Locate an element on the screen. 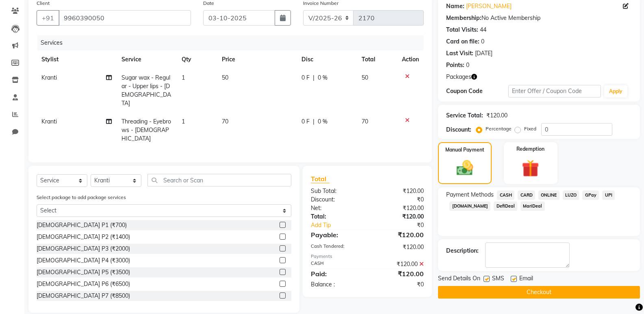  div: Description: is located at coordinates (463, 250).